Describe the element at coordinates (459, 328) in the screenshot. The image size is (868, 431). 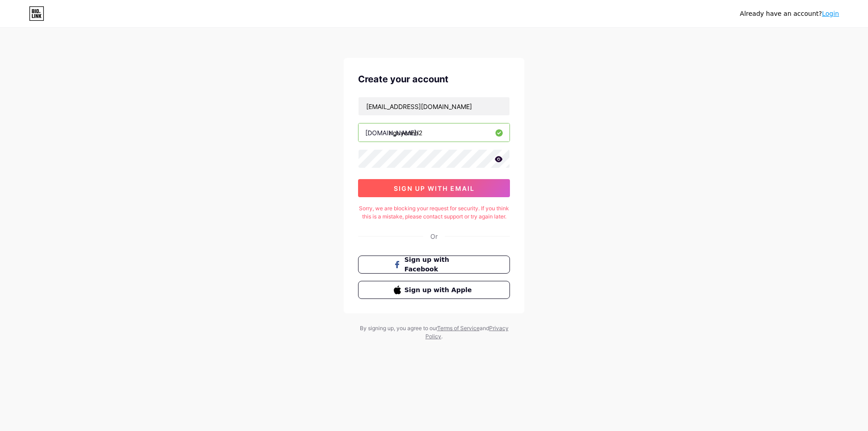
I see `a: Terms of Service` at that location.